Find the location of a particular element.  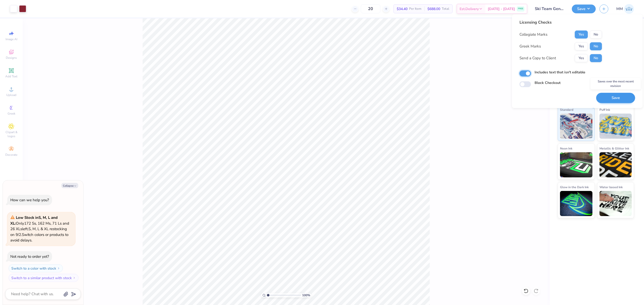

img: Puff Ink is located at coordinates (615, 126).